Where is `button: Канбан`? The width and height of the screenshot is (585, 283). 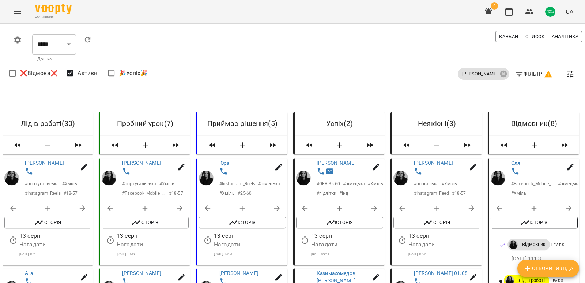
button: Канбан is located at coordinates (509, 37).